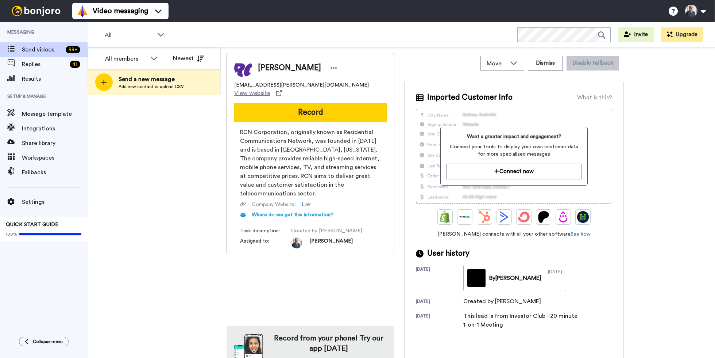 The height and width of the screenshot is (358, 715). Describe the element at coordinates (44, 341) in the screenshot. I see `button: Collapse menu` at that location.